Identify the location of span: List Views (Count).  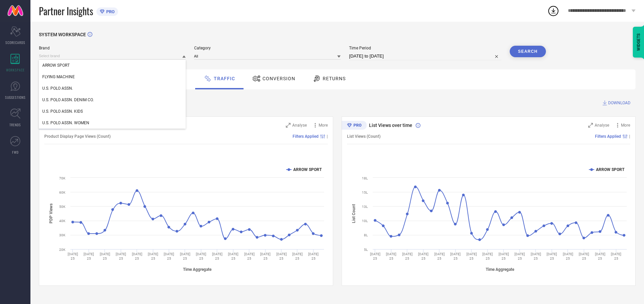
(364, 136).